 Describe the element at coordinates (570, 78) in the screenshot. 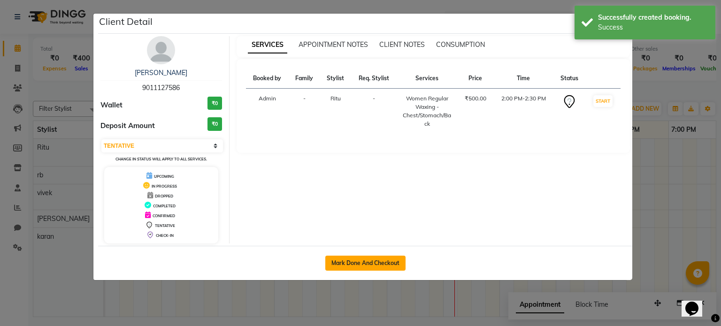

I see `th: Status` at that location.